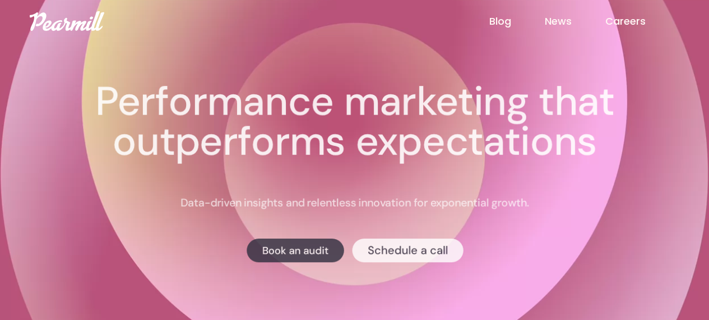  What do you see at coordinates (354, 122) in the screenshot?
I see `h1: Performance marketing that outperforms expectations` at bounding box center [354, 122].